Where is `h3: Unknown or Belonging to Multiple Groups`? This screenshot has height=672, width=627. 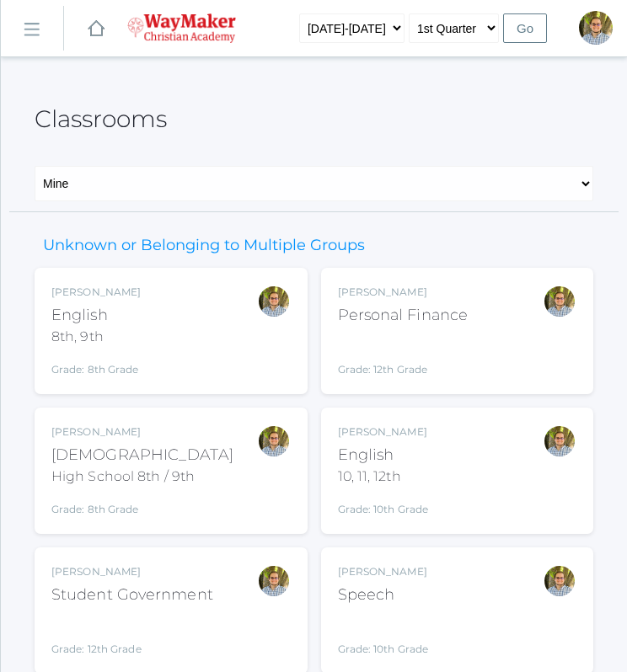
h3: Unknown or Belonging to Multiple Groups is located at coordinates (204, 246).